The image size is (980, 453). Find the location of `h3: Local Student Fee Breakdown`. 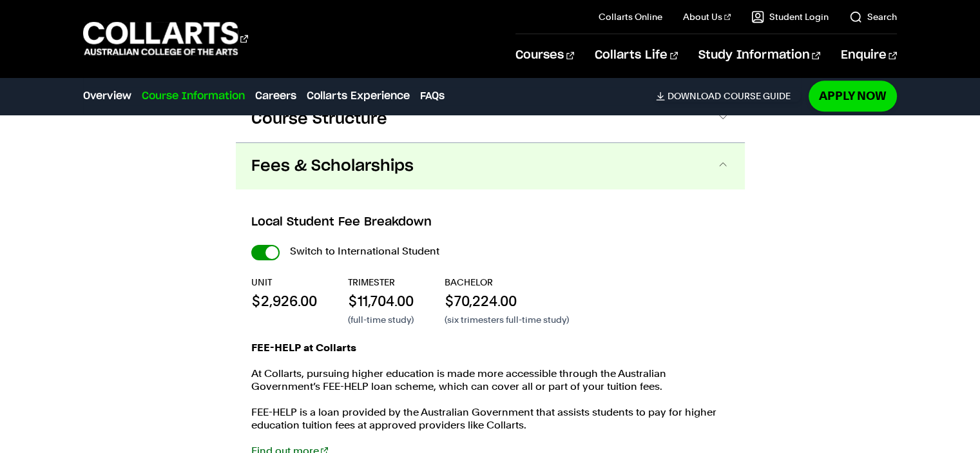

h3: Local Student Fee Breakdown is located at coordinates (490, 222).